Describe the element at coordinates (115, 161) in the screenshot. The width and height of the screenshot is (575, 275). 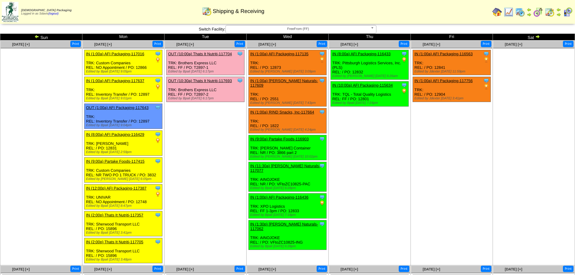
I see `a: IN (9:00a) Partake Foods-117415` at that location.